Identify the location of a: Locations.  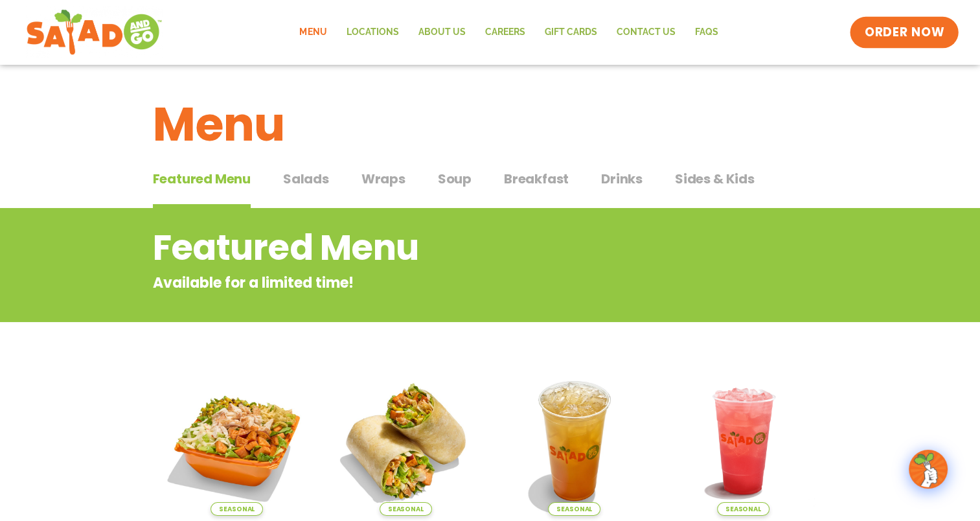
(372, 33).